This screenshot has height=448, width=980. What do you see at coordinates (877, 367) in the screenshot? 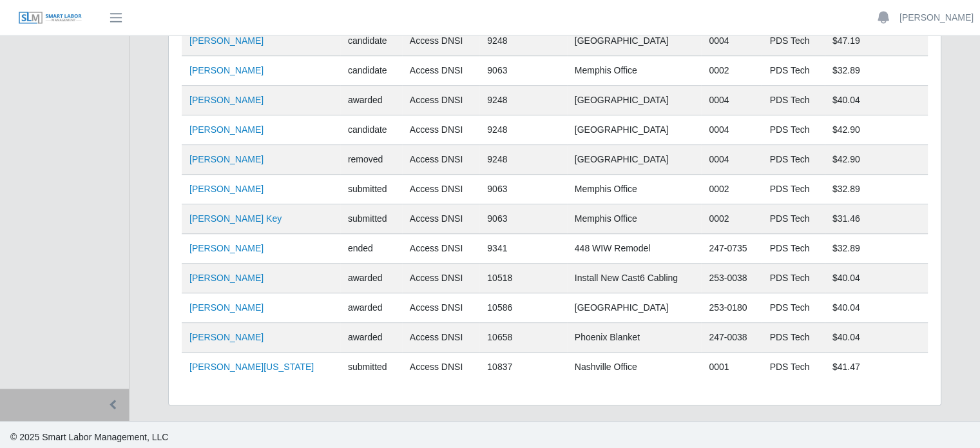
I see `td: $41.47` at bounding box center [877, 367].